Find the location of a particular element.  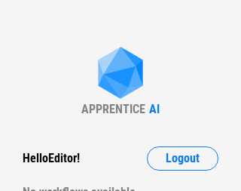

div: Hello Editor ! is located at coordinates (51, 158).